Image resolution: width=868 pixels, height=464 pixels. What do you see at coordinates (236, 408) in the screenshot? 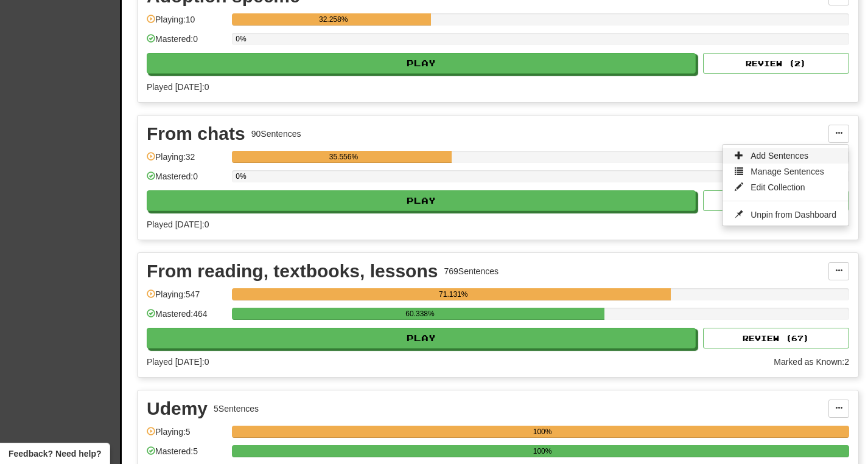
I see `div: 5 Sentences` at bounding box center [236, 408].